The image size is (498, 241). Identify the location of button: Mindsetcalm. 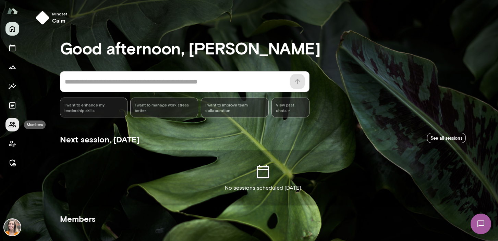
(53, 18).